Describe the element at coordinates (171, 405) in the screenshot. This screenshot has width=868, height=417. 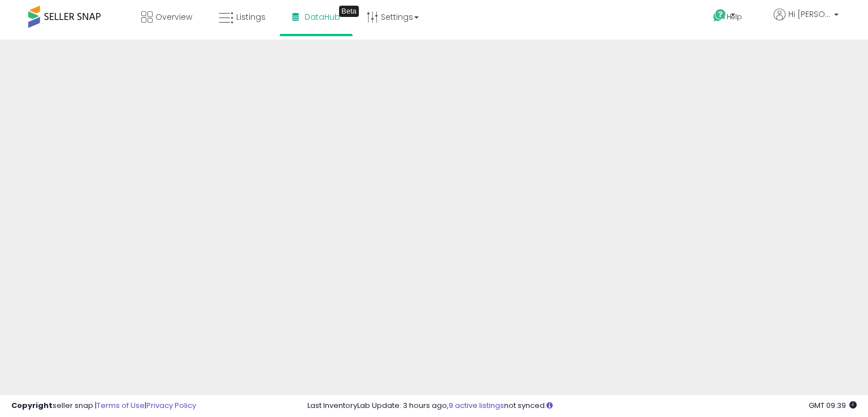
I see `a: Privacy Policy` at that location.